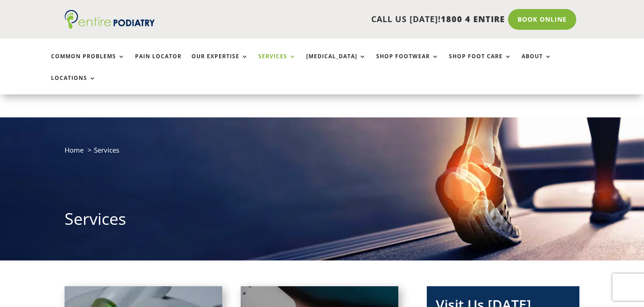 This screenshot has width=644, height=307. What do you see at coordinates (322, 221) in the screenshot?
I see `h1: Services` at bounding box center [322, 221].